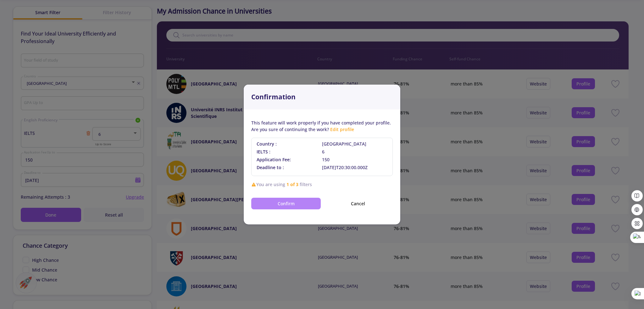 This screenshot has width=644, height=309. Describe the element at coordinates (289, 151) in the screenshot. I see `span: IELTS :` at that location.